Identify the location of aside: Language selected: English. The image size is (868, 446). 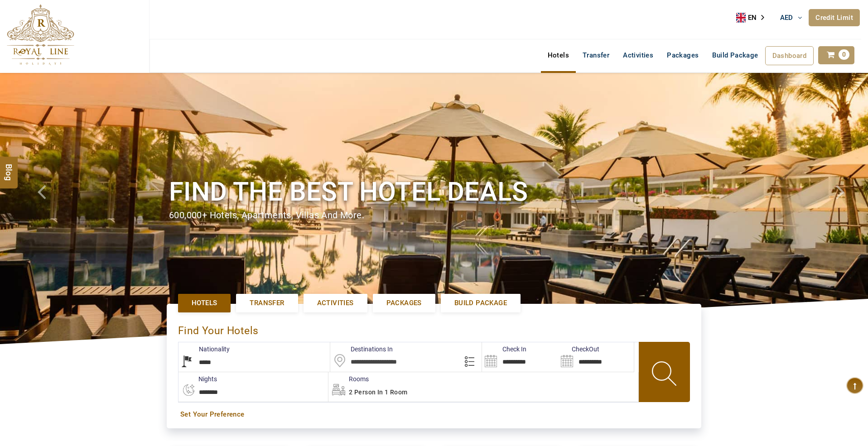
(753, 18).